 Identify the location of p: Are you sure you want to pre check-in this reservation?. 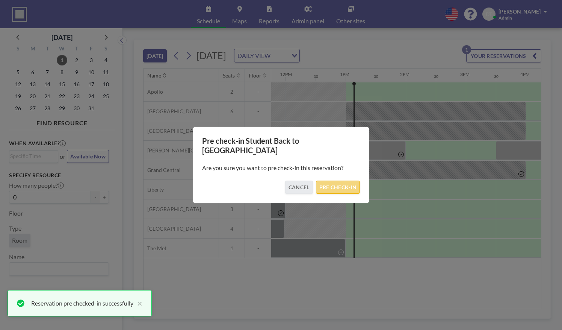
(281, 168).